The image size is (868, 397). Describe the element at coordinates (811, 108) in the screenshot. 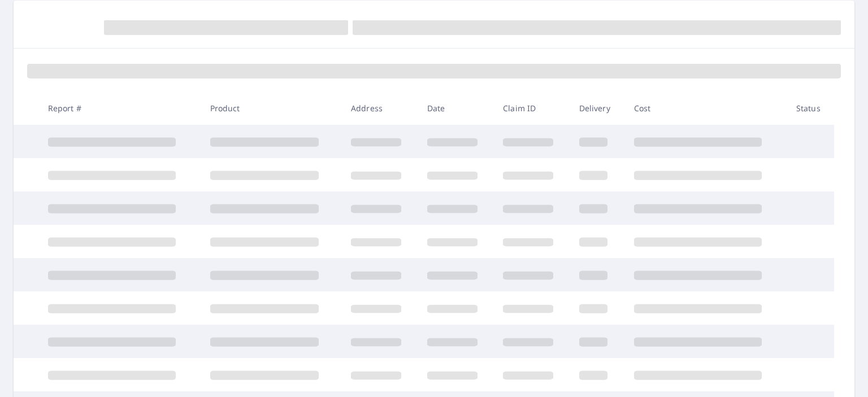

I see `th: Status` at that location.